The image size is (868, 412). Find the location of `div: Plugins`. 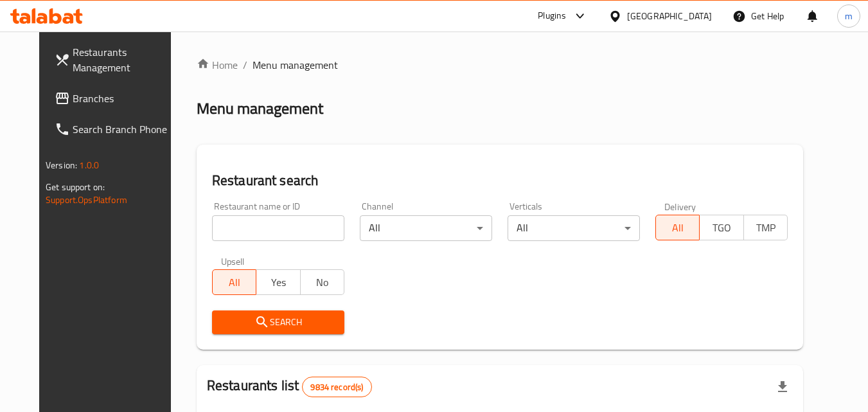

div: Plugins is located at coordinates (552, 16).